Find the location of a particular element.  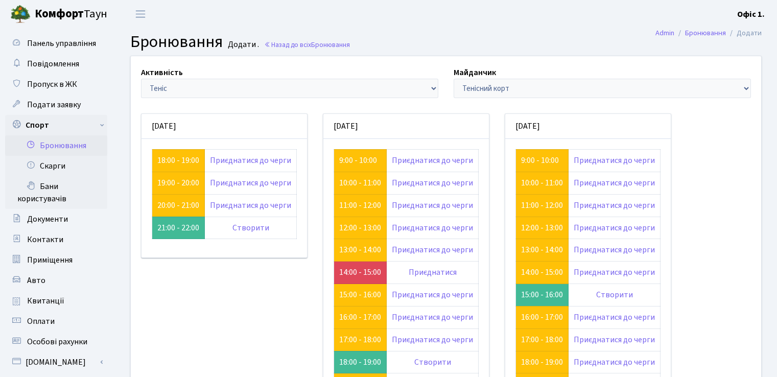

td: 15:00 - 16:00 is located at coordinates (542, 295).